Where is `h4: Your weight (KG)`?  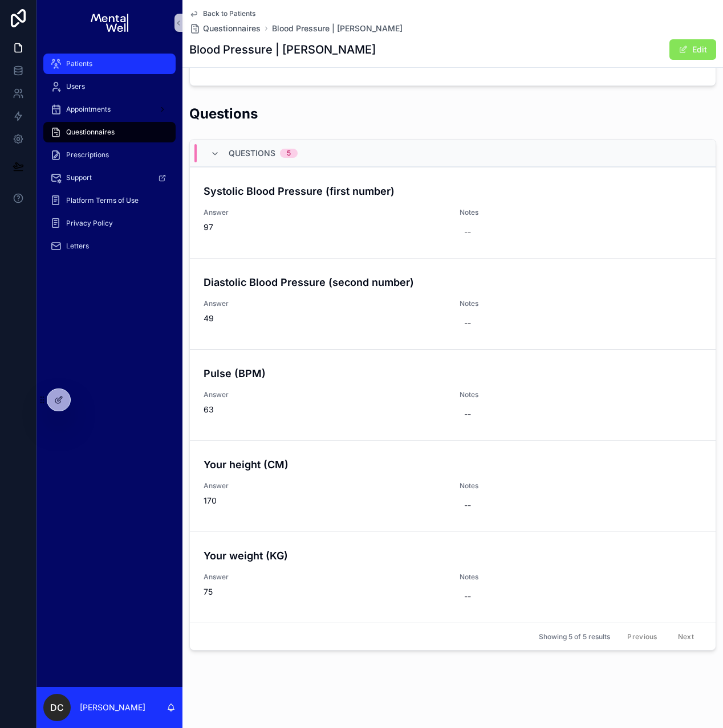
h4: Your weight (KG) is located at coordinates (453, 556).